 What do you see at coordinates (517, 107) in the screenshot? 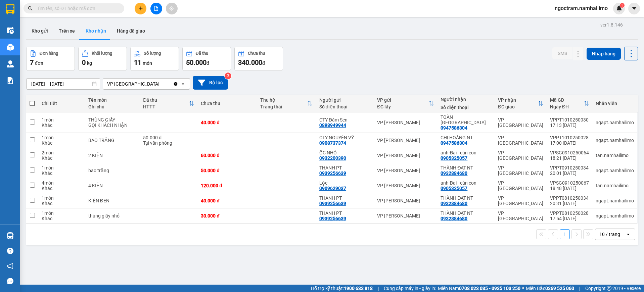
I see `div: ĐC giao` at bounding box center [517, 107].